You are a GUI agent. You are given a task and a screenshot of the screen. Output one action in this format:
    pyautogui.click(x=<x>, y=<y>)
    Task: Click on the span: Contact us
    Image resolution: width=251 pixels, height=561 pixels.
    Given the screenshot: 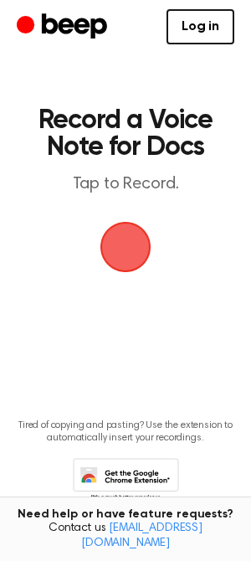 What is the action you would take?
    pyautogui.click(x=125, y=535)
    